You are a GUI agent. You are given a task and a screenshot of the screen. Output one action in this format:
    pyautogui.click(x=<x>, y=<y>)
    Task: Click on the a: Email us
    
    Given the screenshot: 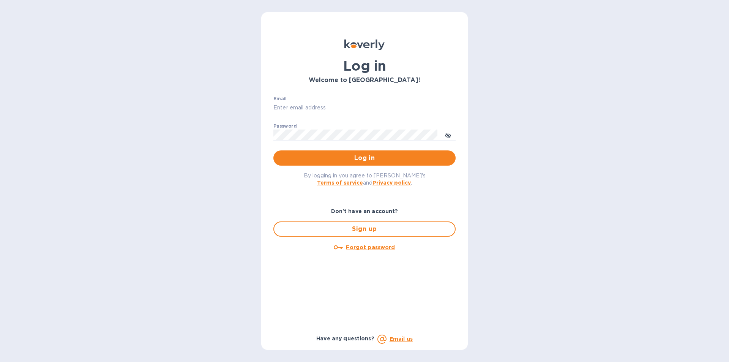 What is the action you would take?
    pyautogui.click(x=401, y=339)
    